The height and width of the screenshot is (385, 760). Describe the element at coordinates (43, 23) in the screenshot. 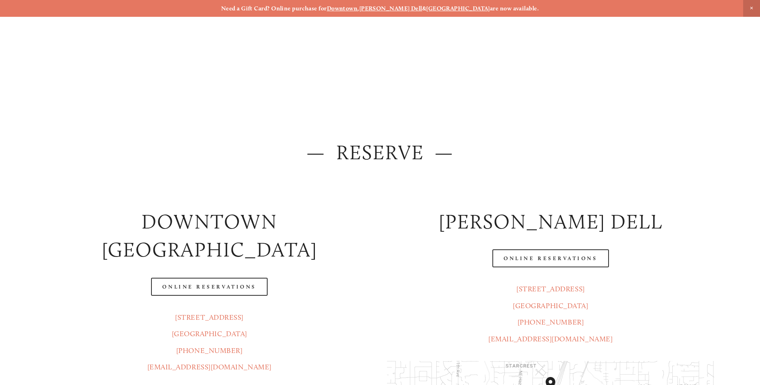

I see `img: Amaro's Table` at that location.